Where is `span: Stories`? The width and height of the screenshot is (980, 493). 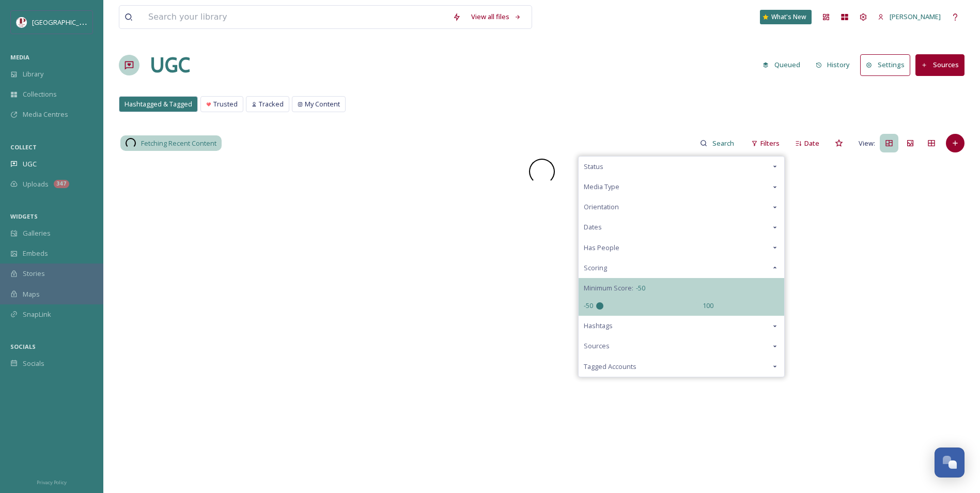 span: Stories is located at coordinates (34, 273).